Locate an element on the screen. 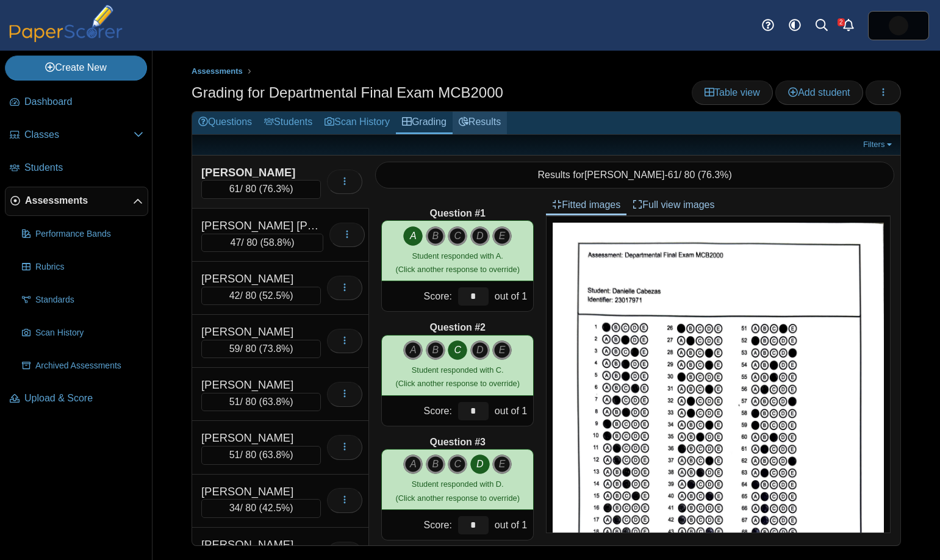 The height and width of the screenshot is (560, 940). span: Student responded with D. is located at coordinates (457, 484).